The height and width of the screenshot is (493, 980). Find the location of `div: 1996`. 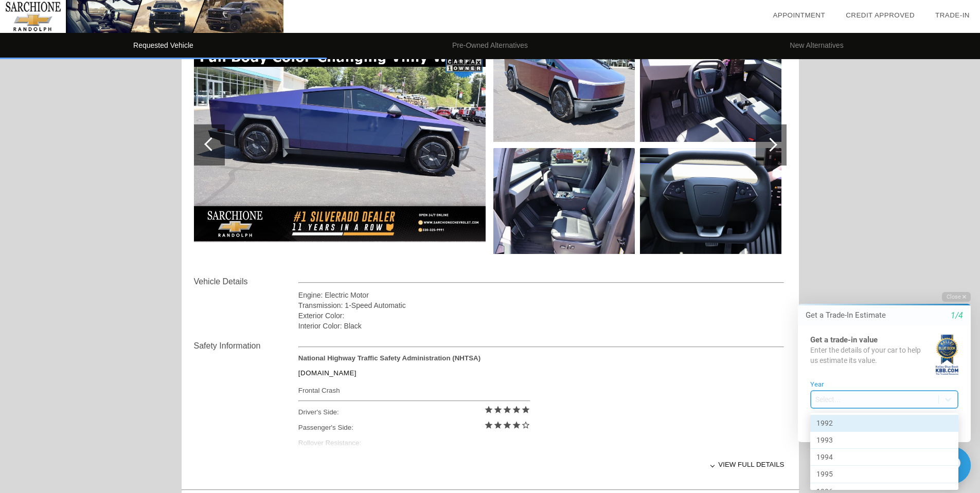

div: 1996 is located at coordinates (108, 209).